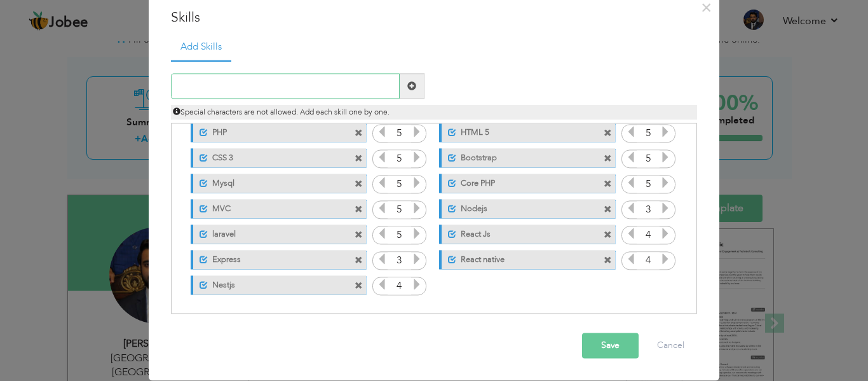  I want to click on label: Nestjs, so click(271, 283).